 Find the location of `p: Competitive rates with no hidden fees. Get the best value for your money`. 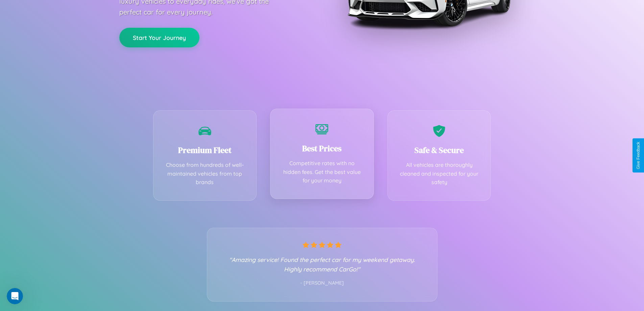

p: Competitive rates with no hidden fees. Get the best value for your money is located at coordinates (322, 172).